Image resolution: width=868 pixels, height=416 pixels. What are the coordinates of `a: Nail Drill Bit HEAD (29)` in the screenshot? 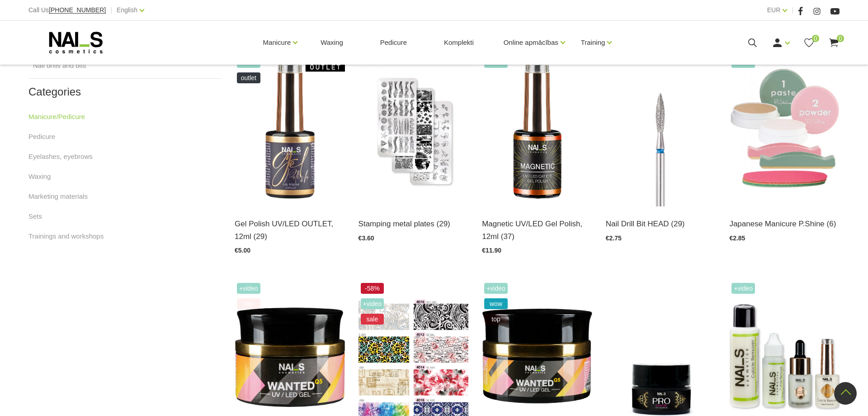 It's located at (661, 223).